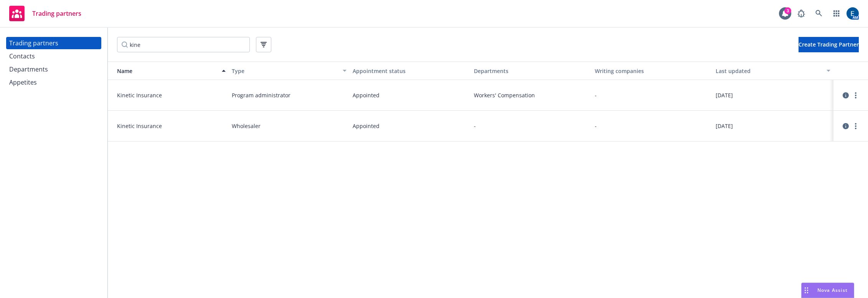 The height and width of the screenshot is (298, 868). I want to click on button: Create Trading Partner, so click(828, 45).